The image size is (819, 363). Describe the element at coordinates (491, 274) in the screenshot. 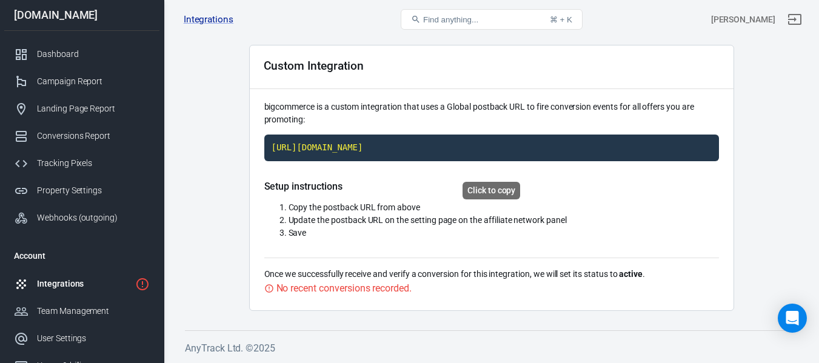

I see `p: Once we successfully receive and verify a conversion for this integration, we will set its status...` at that location.